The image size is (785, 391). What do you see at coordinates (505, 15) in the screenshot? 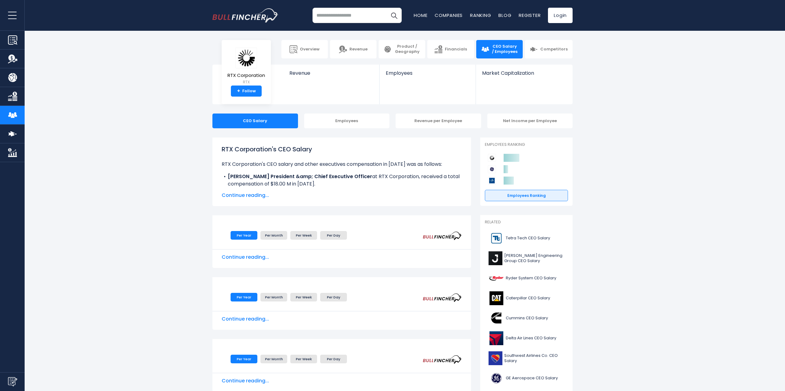
I see `a: Blog` at bounding box center [505, 15].